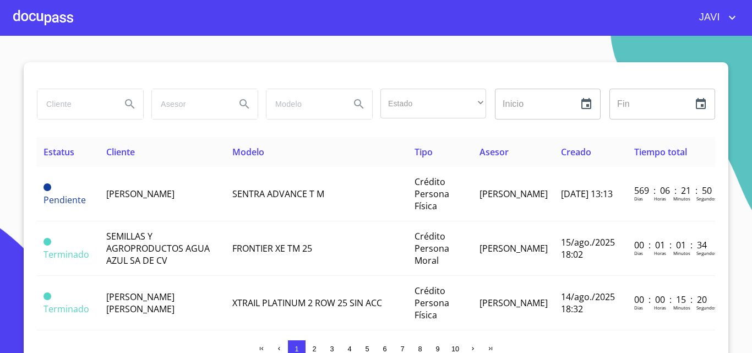 Image resolution: width=752 pixels, height=353 pixels. What do you see at coordinates (384, 349) in the screenshot?
I see `span: 6` at bounding box center [384, 349].